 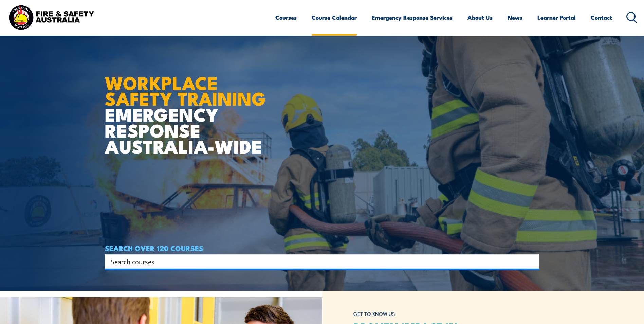 I want to click on a: News, so click(x=515, y=17).